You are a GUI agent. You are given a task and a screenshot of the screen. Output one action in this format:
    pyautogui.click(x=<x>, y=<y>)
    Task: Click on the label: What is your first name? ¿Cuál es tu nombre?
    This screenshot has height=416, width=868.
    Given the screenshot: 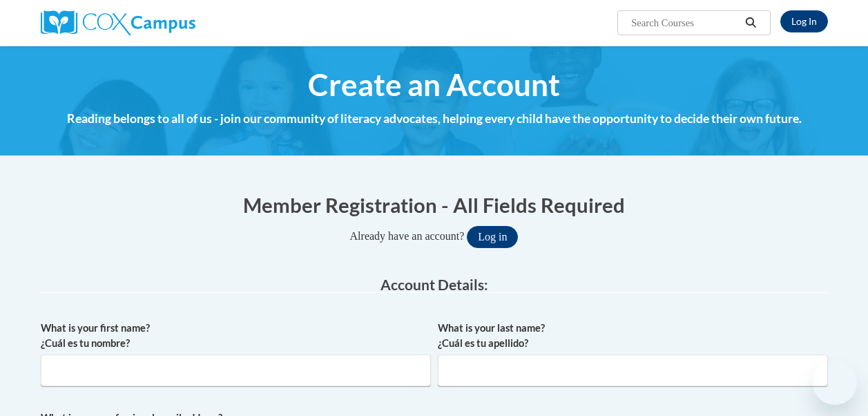 What is the action you would take?
    pyautogui.click(x=235, y=336)
    